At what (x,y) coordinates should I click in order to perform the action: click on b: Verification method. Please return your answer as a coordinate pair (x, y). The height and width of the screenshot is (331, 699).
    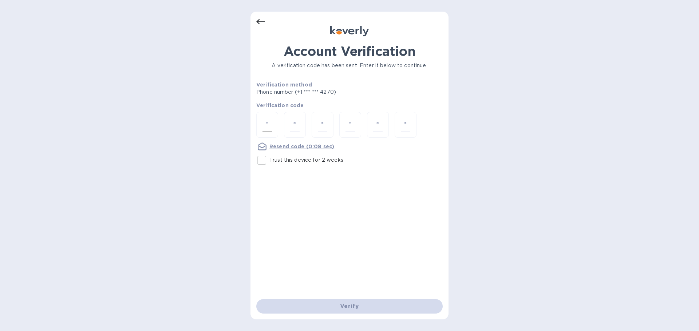
    Looking at the image, I should click on (284, 85).